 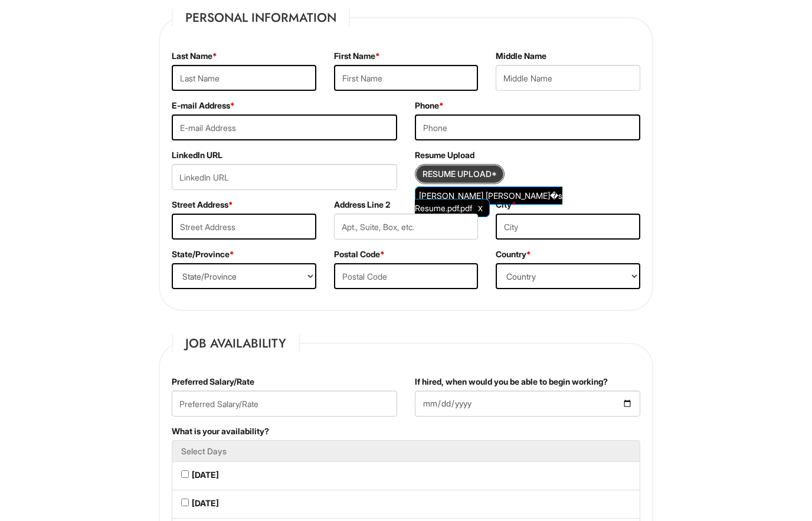 I want to click on label: Preferred Salary/Rate, so click(x=213, y=382).